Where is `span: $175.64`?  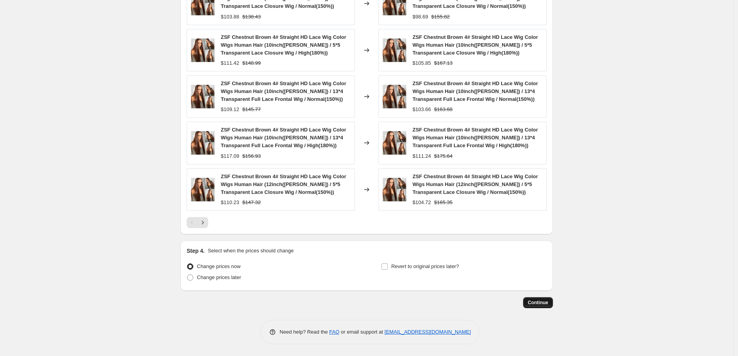
span: $175.64 is located at coordinates (443, 156).